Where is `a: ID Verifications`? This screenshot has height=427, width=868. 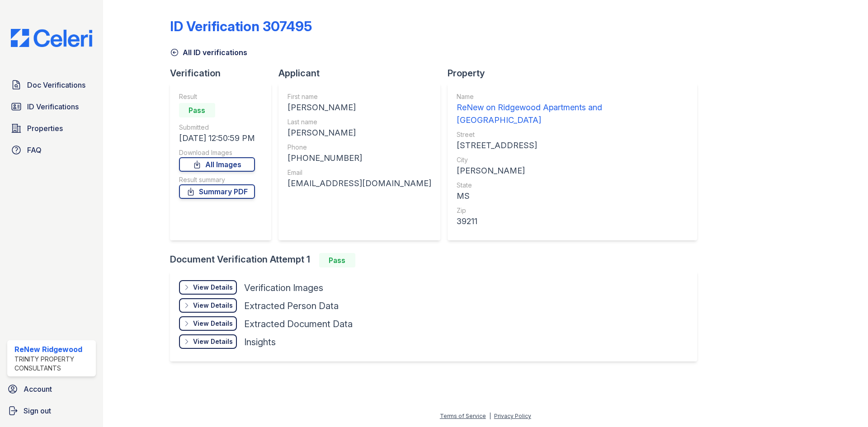
a: ID Verifications is located at coordinates (52, 107).